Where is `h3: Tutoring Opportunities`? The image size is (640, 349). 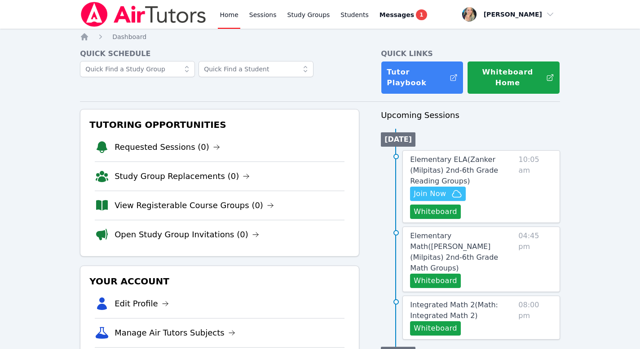
h3: Tutoring Opportunities is located at coordinates (220, 125).